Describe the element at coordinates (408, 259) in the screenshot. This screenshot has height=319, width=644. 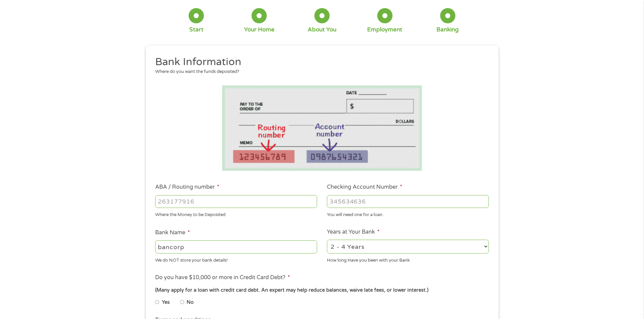
I see `div: How long Have you been with your Bank` at that location.